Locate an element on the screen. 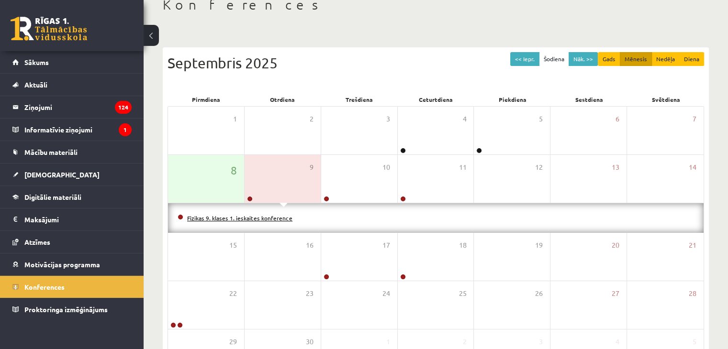 Image resolution: width=728 pixels, height=349 pixels. span: 25 is located at coordinates (462, 294).